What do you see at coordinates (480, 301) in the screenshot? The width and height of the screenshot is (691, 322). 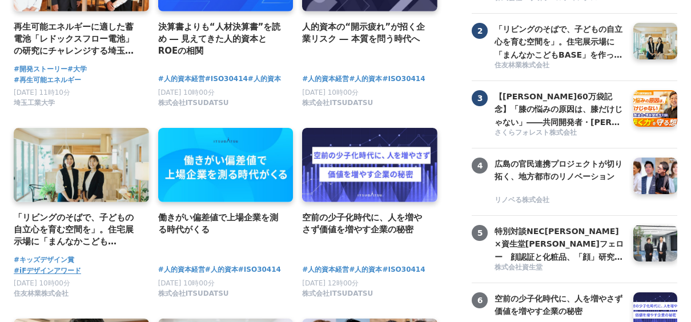 I see `span: 6` at bounding box center [480, 301].